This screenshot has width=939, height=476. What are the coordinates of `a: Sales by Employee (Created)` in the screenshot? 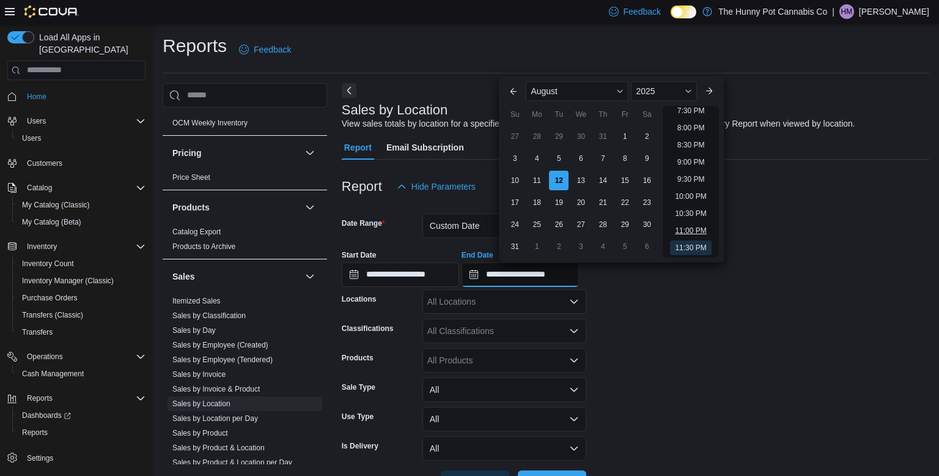 It's located at (220, 345).